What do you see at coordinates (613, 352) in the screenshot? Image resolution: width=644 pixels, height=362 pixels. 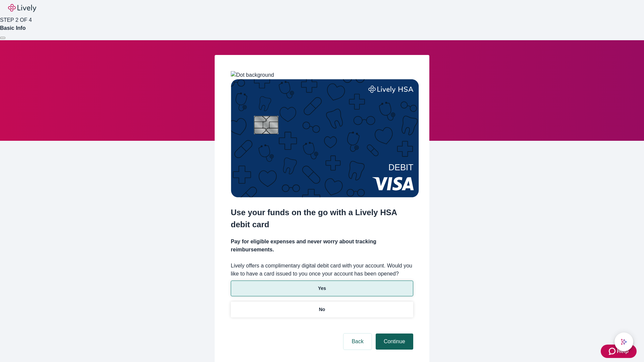 I see `svg: Zendesk support icon` at bounding box center [613, 352].